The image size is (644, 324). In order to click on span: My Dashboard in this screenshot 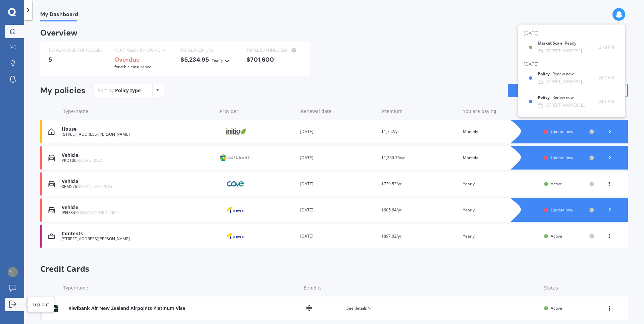, I will do `click(59, 16)`.